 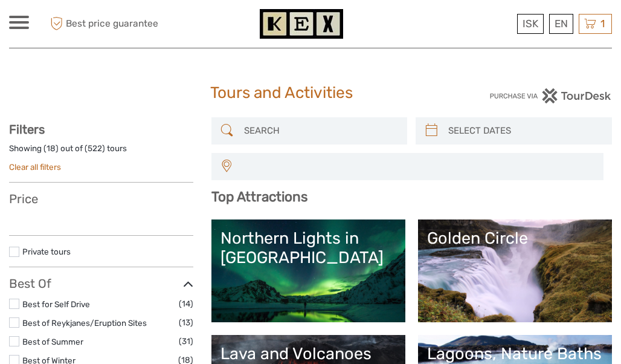 I want to click on span: 1, so click(x=602, y=23).